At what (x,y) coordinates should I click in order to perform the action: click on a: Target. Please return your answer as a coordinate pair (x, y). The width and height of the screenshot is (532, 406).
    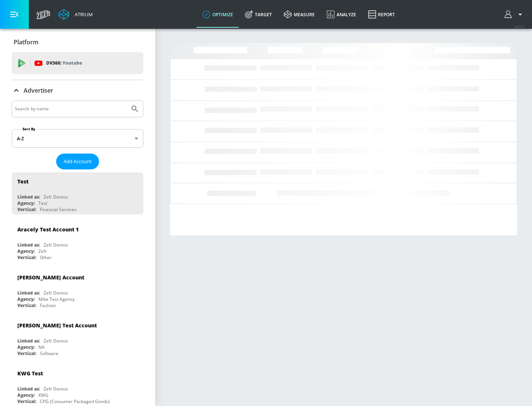
    Looking at the image, I should click on (258, 14).